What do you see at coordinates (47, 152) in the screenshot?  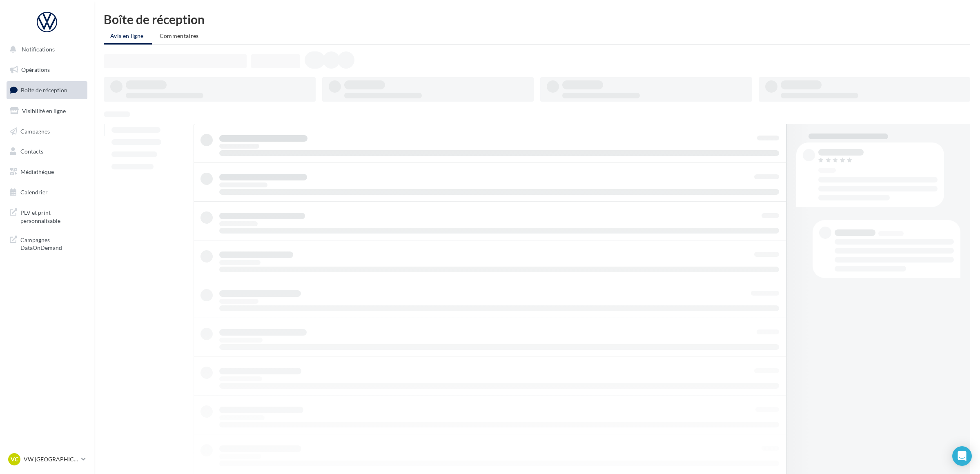 I see `a: Contacts` at bounding box center [47, 152].